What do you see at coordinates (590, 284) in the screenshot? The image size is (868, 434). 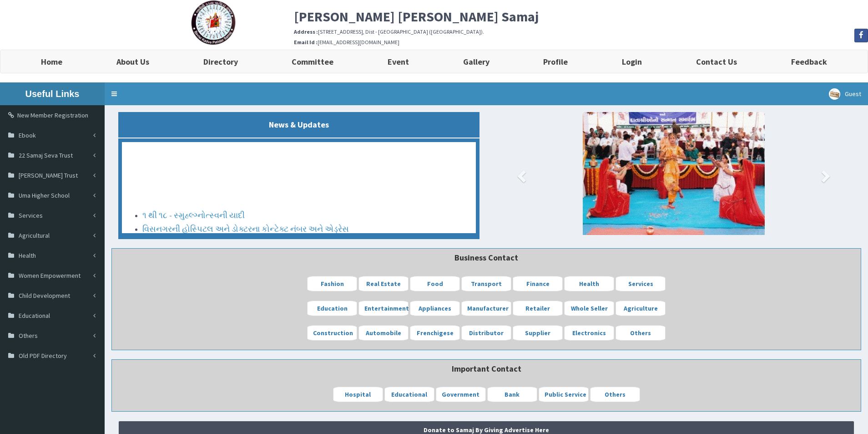 I see `a: Health` at bounding box center [590, 284].